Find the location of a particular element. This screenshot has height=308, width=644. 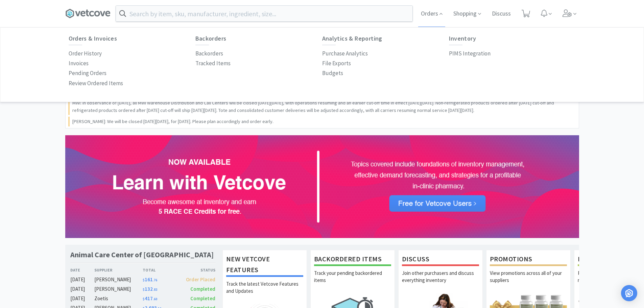

a: File Exports is located at coordinates (336, 63).